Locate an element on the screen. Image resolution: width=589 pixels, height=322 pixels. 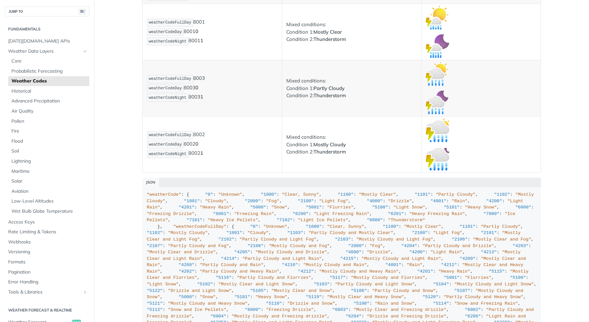
span: "Mostly Clear" is located at coordinates (422, 227).